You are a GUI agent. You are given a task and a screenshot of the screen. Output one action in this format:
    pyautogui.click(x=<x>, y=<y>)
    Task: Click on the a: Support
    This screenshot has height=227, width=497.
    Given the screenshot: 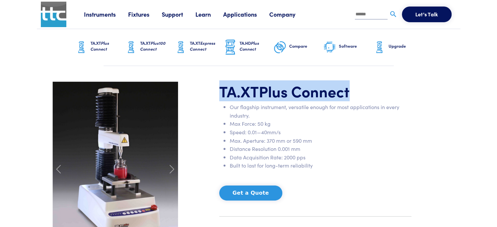 What is the action you would take?
    pyautogui.click(x=178, y=14)
    